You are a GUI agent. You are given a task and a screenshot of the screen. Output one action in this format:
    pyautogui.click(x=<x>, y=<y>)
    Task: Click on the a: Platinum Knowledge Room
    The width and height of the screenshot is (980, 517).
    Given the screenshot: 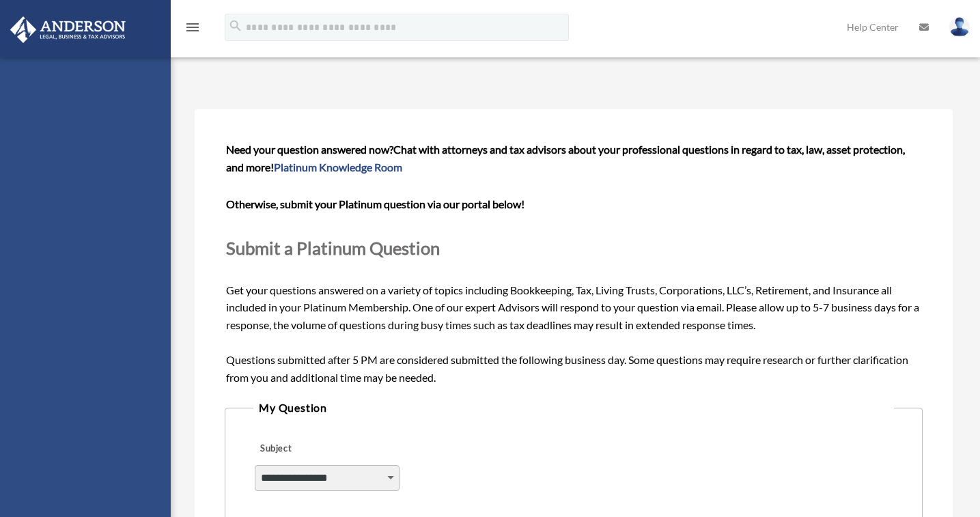 What is the action you would take?
    pyautogui.click(x=338, y=166)
    